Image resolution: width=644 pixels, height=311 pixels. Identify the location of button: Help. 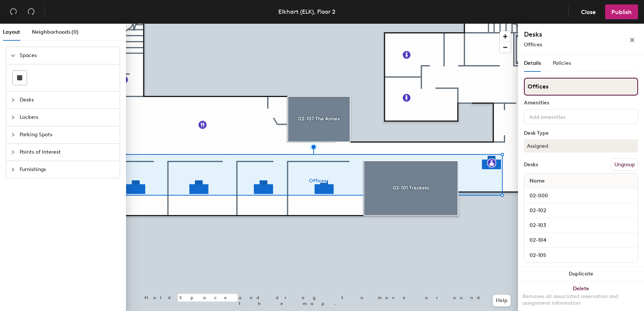
(502, 301).